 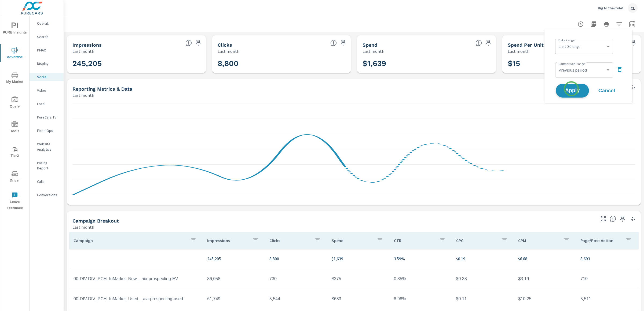 What do you see at coordinates (46, 146) in the screenshot?
I see `div: Website Analytics` at bounding box center [46, 146].